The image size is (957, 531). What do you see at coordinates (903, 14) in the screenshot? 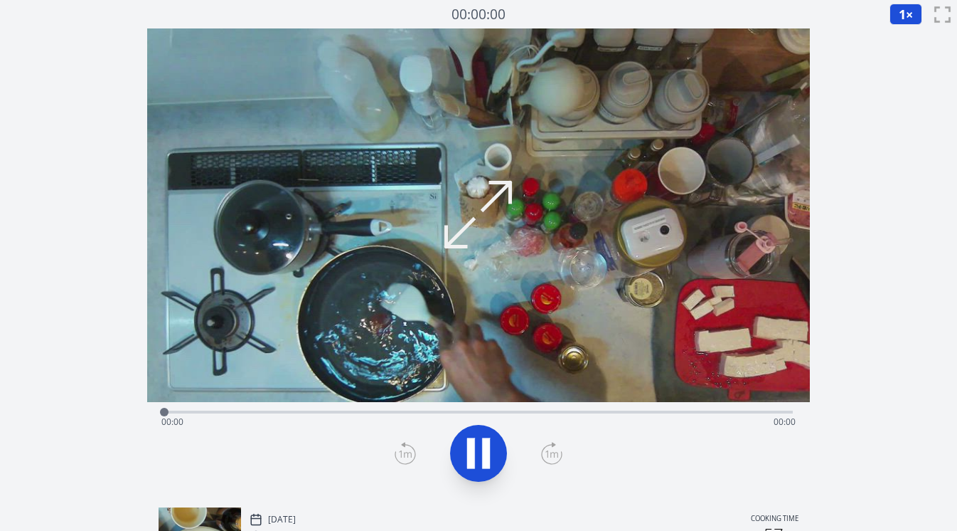
I see `span: 1` at bounding box center [903, 14].